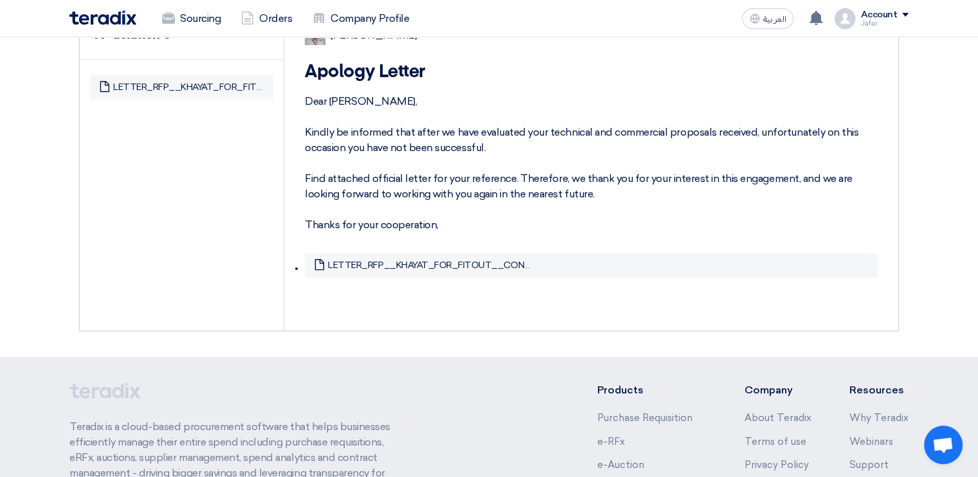 The height and width of the screenshot is (477, 978). What do you see at coordinates (361, 19) in the screenshot?
I see `a: Company Profile` at bounding box center [361, 19].